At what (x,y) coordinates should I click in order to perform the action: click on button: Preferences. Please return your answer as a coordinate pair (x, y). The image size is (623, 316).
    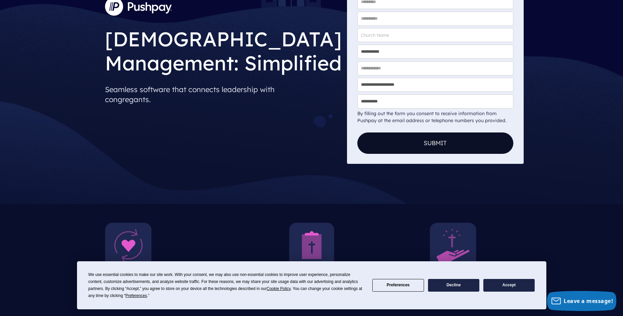
    Looking at the image, I should click on (398, 285).